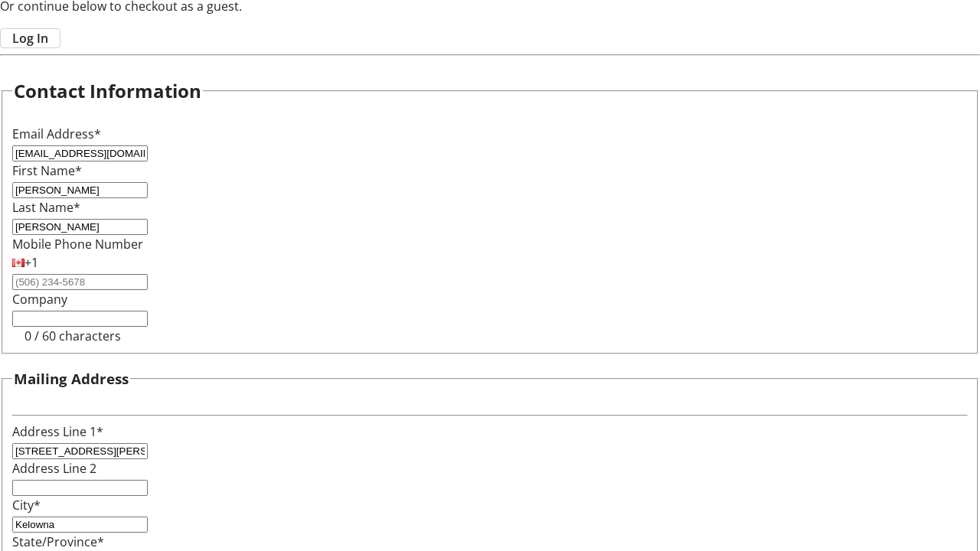 This screenshot has width=980, height=551. Describe the element at coordinates (79, 524) in the screenshot. I see `input: City` at that location.